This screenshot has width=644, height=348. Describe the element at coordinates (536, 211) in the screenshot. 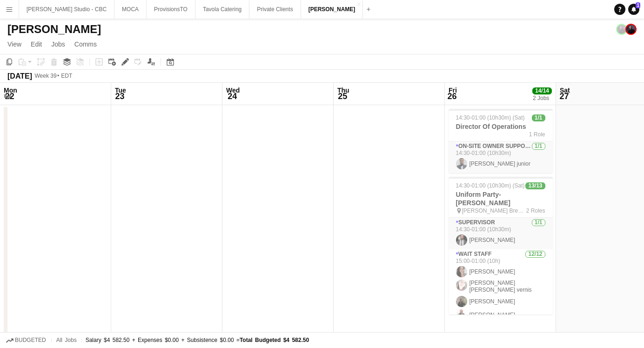

I see `span: 2 Roles` at that location.